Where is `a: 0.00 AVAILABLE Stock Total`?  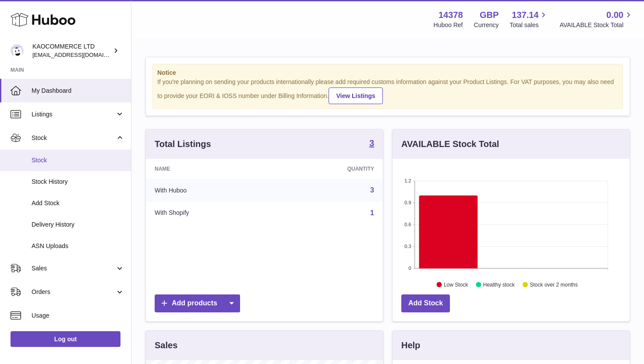
a: 0.00 AVAILABLE Stock Total is located at coordinates (596, 19).